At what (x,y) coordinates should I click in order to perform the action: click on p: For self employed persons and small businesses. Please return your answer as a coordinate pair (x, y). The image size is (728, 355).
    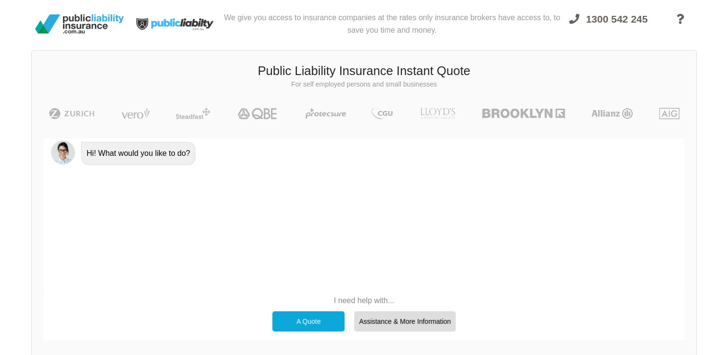
    Looking at the image, I should click on (364, 85).